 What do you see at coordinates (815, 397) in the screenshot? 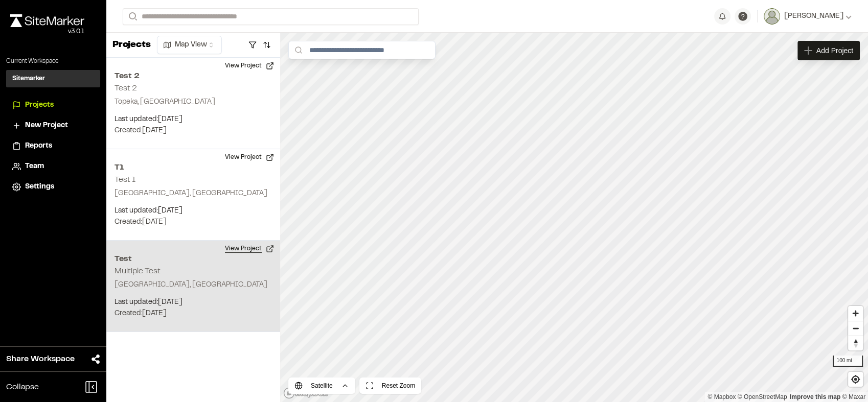
I see `a: Map feedback` at bounding box center [815, 397].